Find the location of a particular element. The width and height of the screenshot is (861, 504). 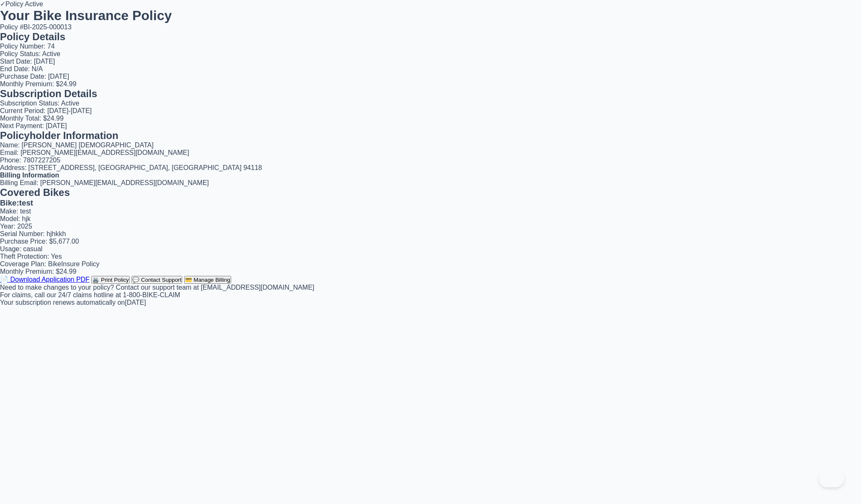

span: $5,677.00 is located at coordinates (64, 241).